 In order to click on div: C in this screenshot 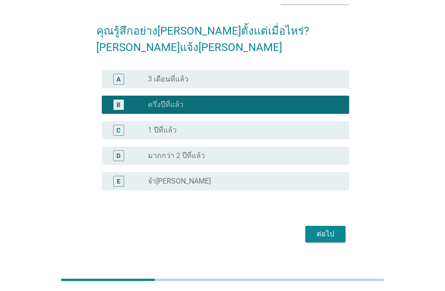, I will do `click(118, 130)`.